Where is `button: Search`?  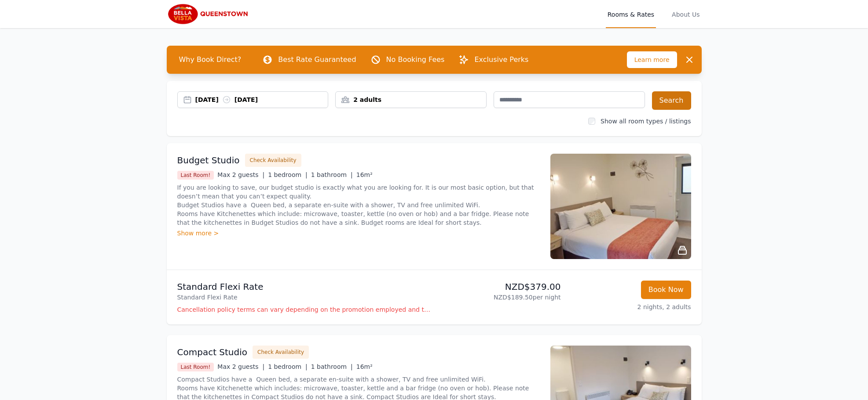
button: Search is located at coordinates (671, 100).